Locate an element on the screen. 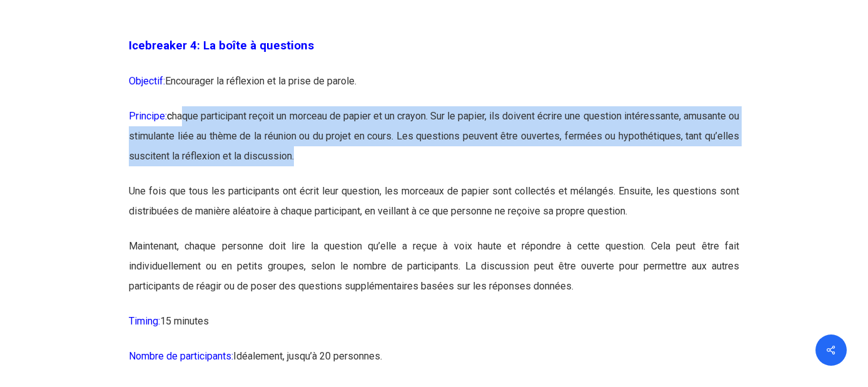  p: Encourager la réflexion et la prise de parole. is located at coordinates (433, 89).